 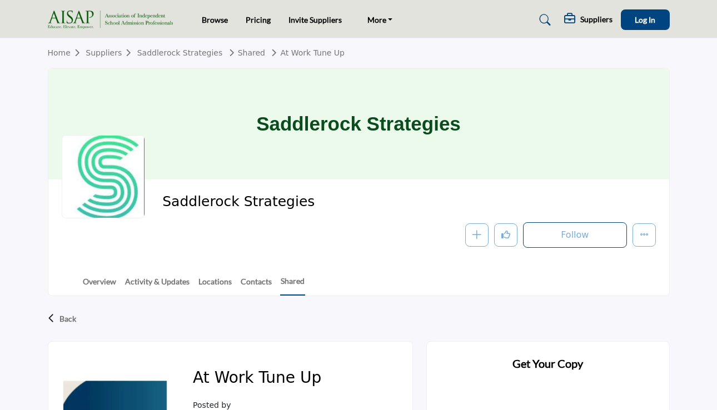 What do you see at coordinates (68, 319) in the screenshot?
I see `p: Back` at bounding box center [68, 319].